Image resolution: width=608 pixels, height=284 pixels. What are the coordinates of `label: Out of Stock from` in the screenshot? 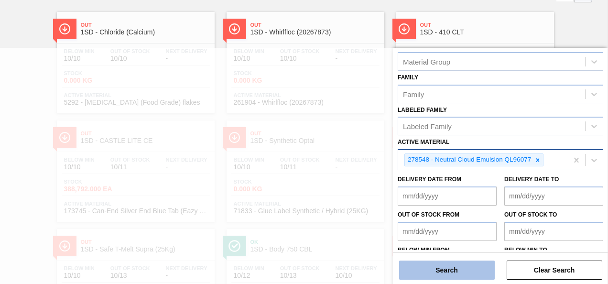 It's located at (428, 215).